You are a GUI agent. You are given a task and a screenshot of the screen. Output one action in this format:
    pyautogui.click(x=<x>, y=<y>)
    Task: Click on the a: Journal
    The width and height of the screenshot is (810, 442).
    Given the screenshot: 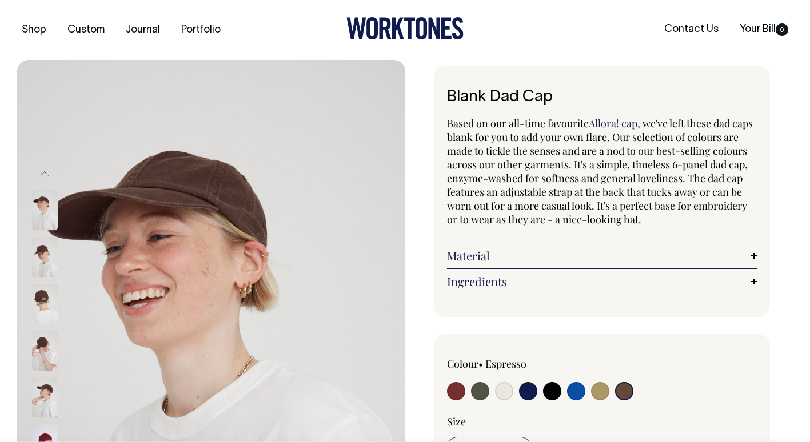 What is the action you would take?
    pyautogui.click(x=143, y=30)
    